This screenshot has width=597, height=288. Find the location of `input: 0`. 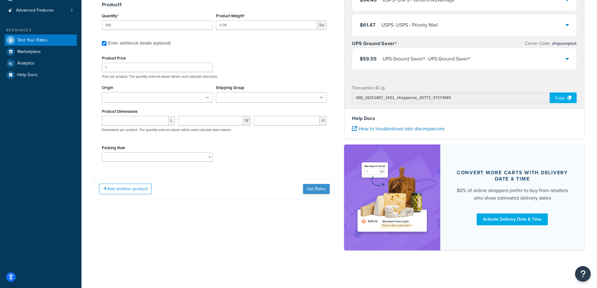

input: 0 is located at coordinates (157, 25).